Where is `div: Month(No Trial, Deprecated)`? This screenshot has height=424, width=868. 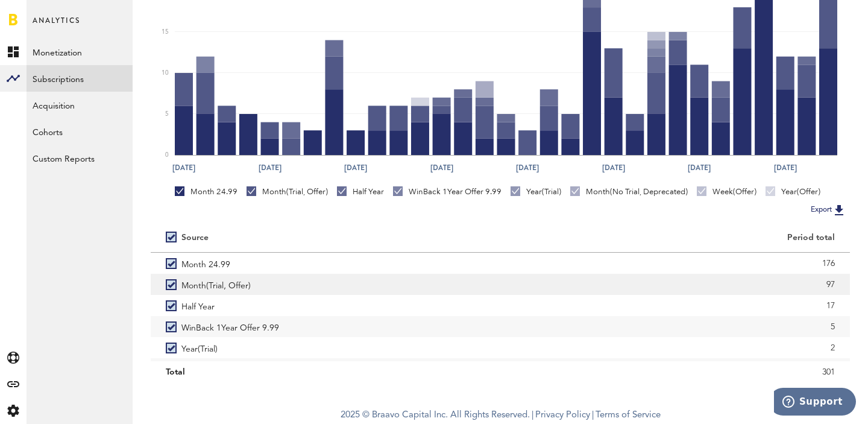
div: Month(No Trial, Deprecated) is located at coordinates (629, 192).